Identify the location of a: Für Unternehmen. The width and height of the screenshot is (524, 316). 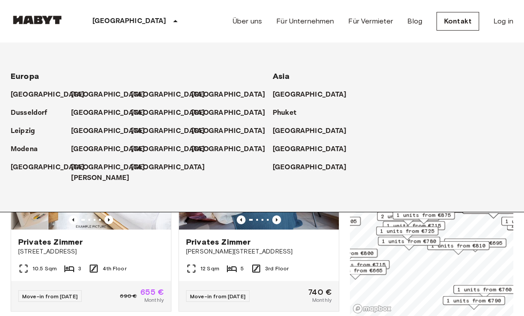
(305, 21).